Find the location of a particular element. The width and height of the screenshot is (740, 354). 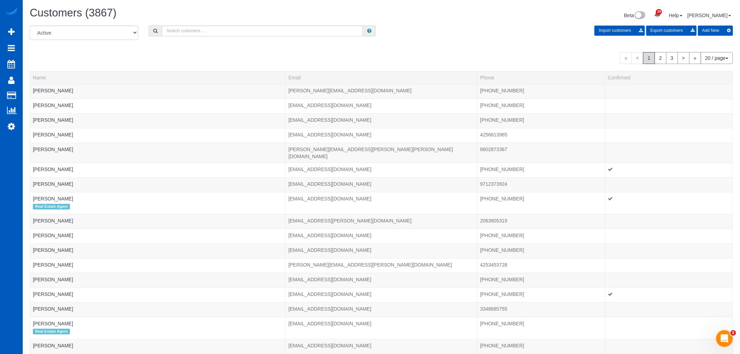

span: 39 is located at coordinates (659, 12).